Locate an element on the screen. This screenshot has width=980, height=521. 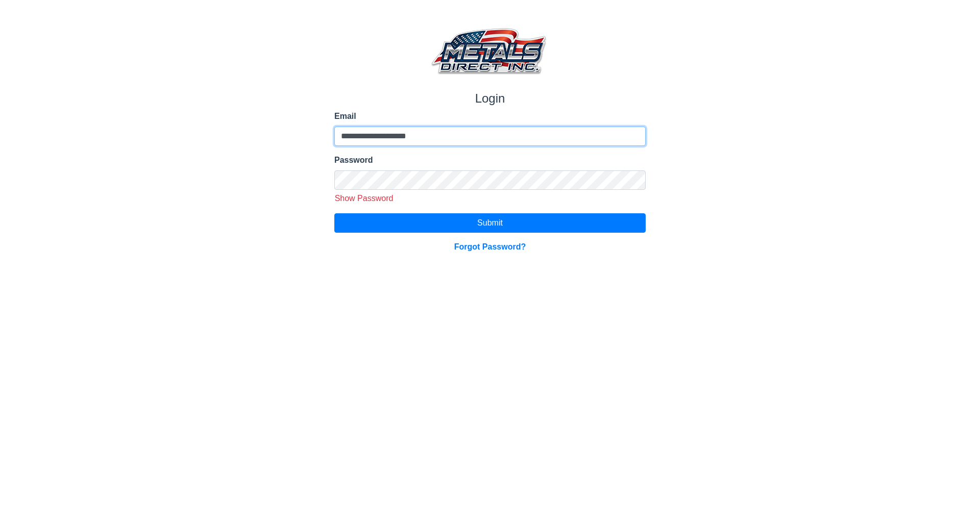
button: Submit is located at coordinates (490, 223).